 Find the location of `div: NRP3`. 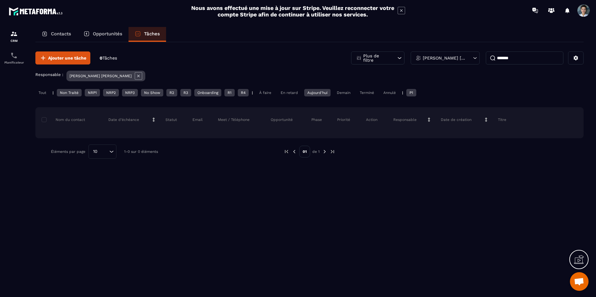

div: NRP3 is located at coordinates (130, 93).